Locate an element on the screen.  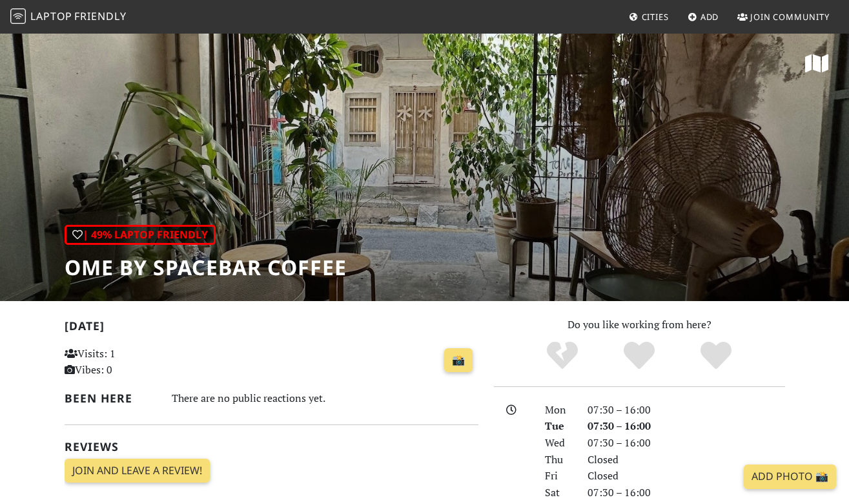
span: Laptop is located at coordinates (51, 16).